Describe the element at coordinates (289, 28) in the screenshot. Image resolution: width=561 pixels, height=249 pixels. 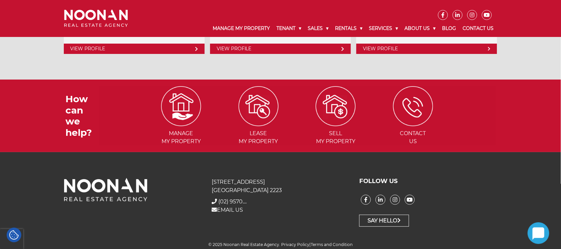
I see `a: Tenant` at that location.